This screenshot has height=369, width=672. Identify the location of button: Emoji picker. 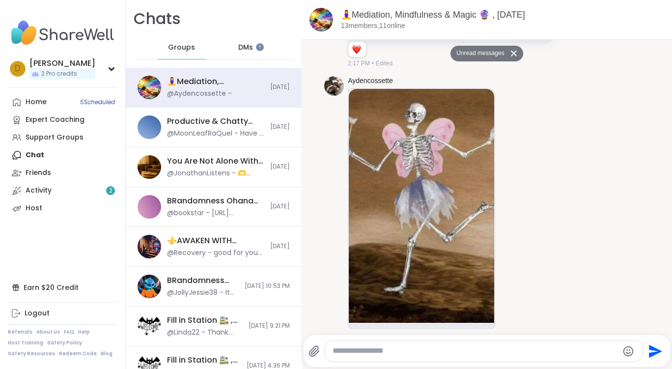
(628, 351).